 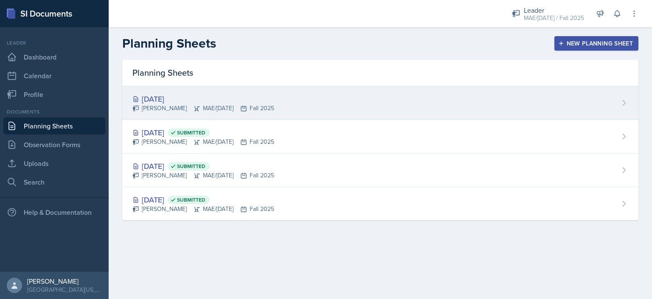 I want to click on a: Observation Forms, so click(x=54, y=144).